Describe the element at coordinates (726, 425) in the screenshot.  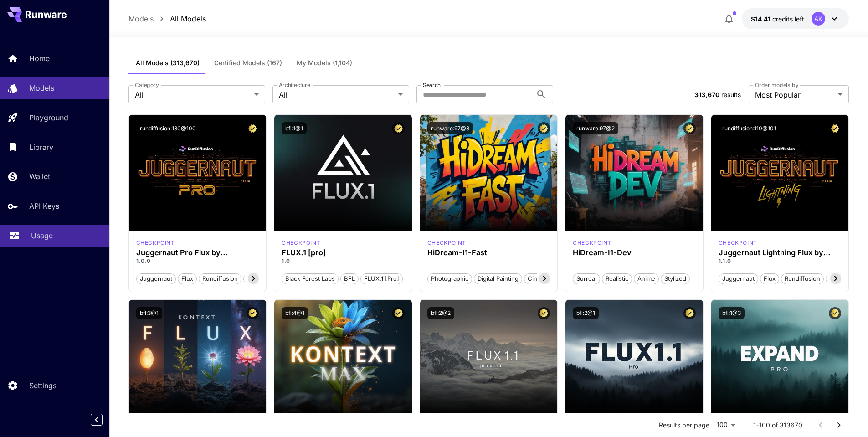
I see `div: 100` at that location.